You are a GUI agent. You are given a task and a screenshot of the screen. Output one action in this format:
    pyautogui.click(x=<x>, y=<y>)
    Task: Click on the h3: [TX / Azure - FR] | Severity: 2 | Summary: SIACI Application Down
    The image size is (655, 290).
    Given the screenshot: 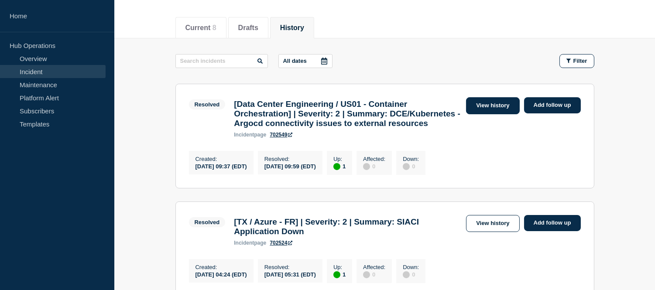 What is the action you would take?
    pyautogui.click(x=348, y=227)
    